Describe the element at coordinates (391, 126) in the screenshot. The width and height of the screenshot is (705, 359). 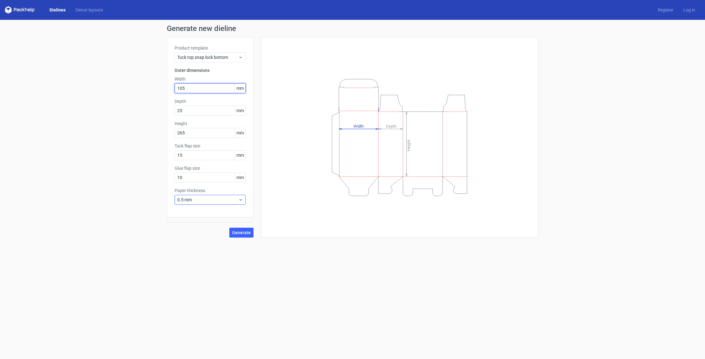
I see `tspan: Depth` at that location.